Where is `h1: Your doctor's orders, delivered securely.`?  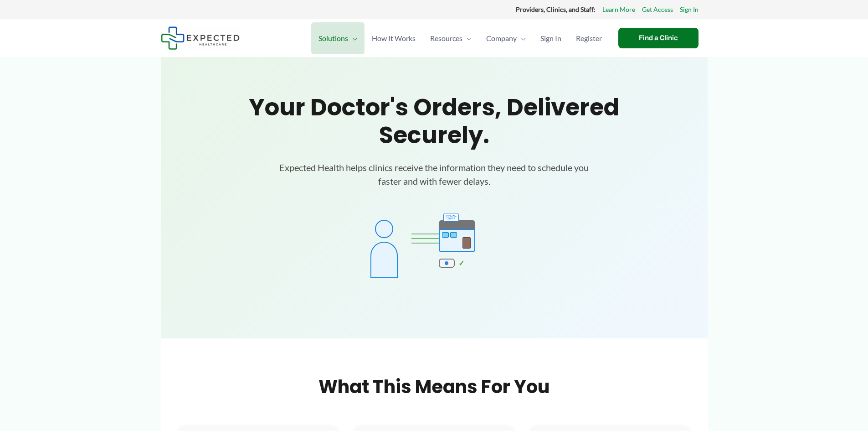 h1: Your doctor's orders, delivered securely. is located at coordinates (434, 121).